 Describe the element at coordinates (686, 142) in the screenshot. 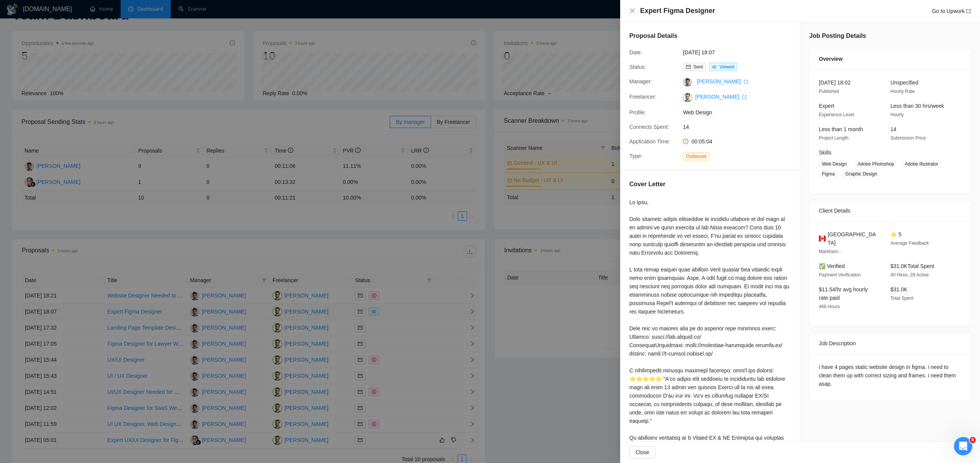

I see `span: clock-circle` at that location.